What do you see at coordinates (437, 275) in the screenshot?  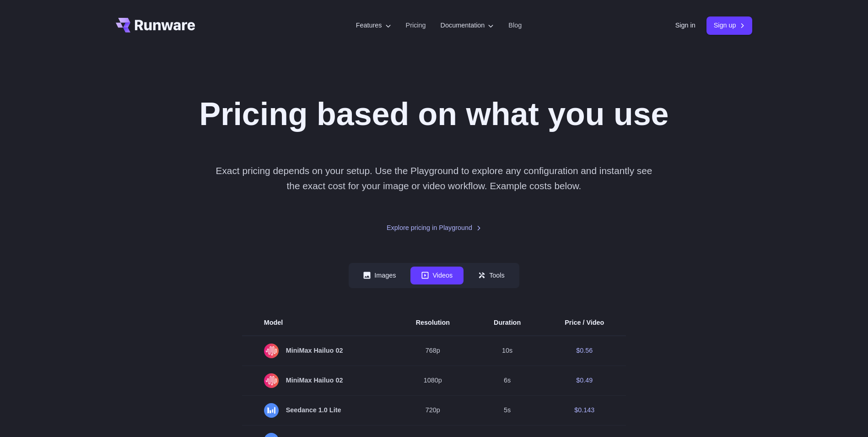 I see `button: Videos` at bounding box center [437, 275].